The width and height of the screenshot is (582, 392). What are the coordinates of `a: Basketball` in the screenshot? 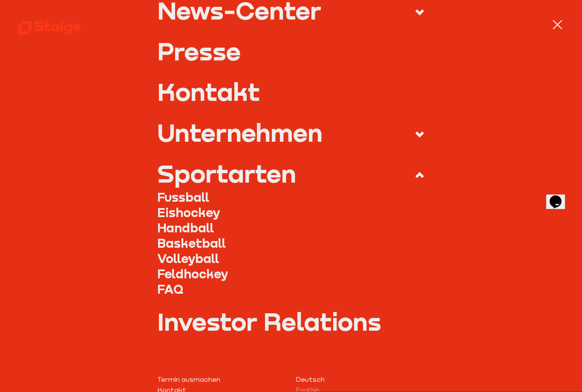 It's located at (291, 243).